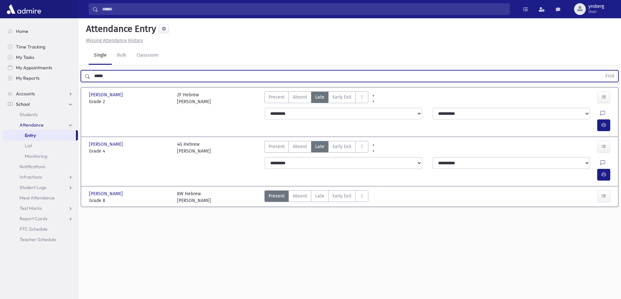 The image size is (621, 299). I want to click on span: Report Cards, so click(33, 219).